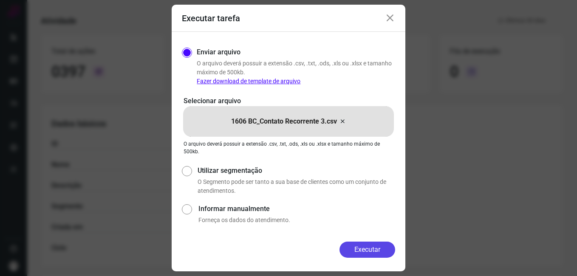  What do you see at coordinates (218, 52) in the screenshot?
I see `label: Enviar arquivo` at bounding box center [218, 52].